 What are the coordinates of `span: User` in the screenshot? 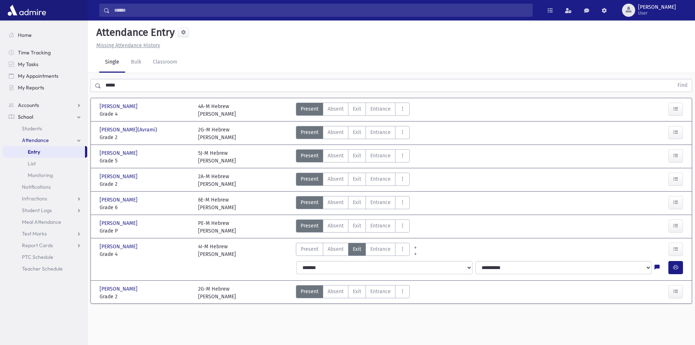 It's located at (657, 13).